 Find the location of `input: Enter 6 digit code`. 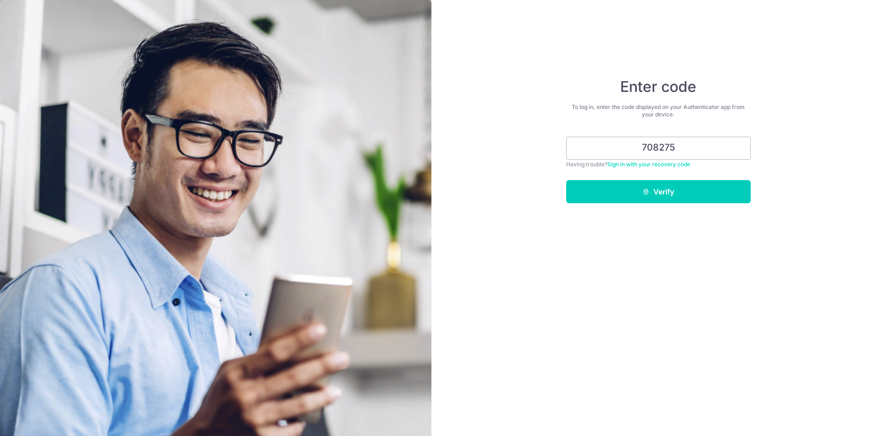

input: Enter 6 digit code is located at coordinates (658, 148).